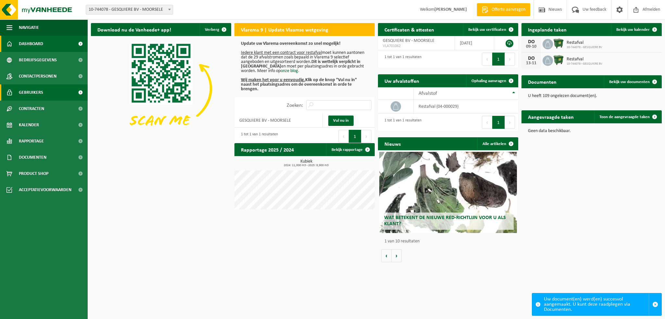 Image resolution: width=665 pixels, height=319 pixels. Describe the element at coordinates (290, 43) in the screenshot. I see `b: Update uw Vlarema overeenkomst zo snel mogelijk!` at that location.